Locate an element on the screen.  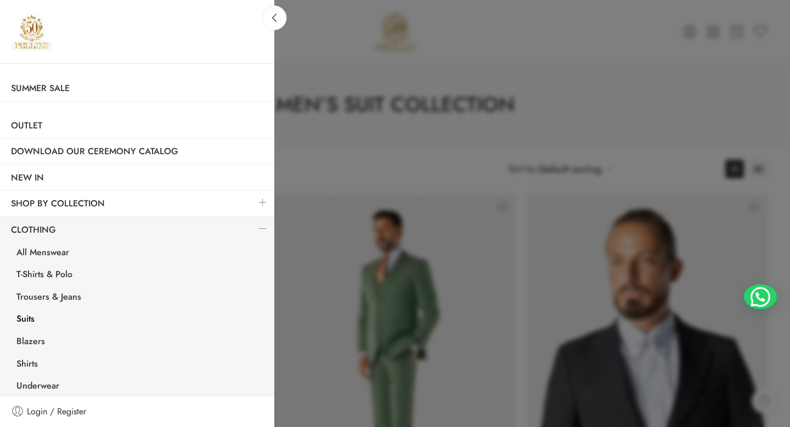
a: Blazers is located at coordinates (140, 342).